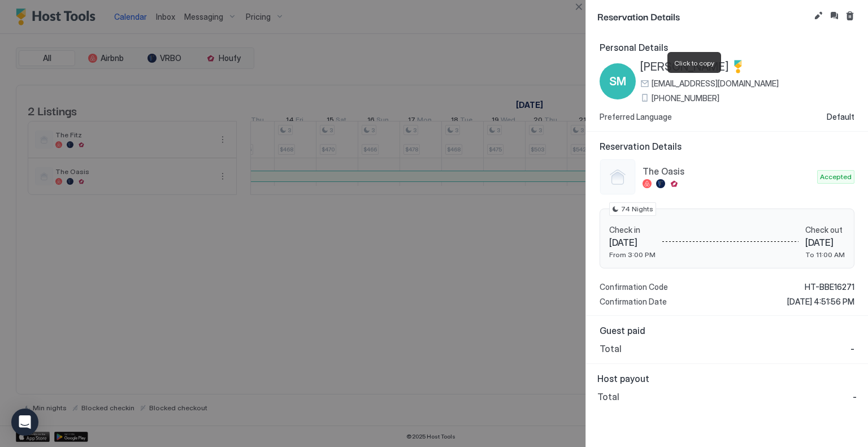 The height and width of the screenshot is (447, 868). Describe the element at coordinates (818, 16) in the screenshot. I see `button: Edit reservation` at that location.